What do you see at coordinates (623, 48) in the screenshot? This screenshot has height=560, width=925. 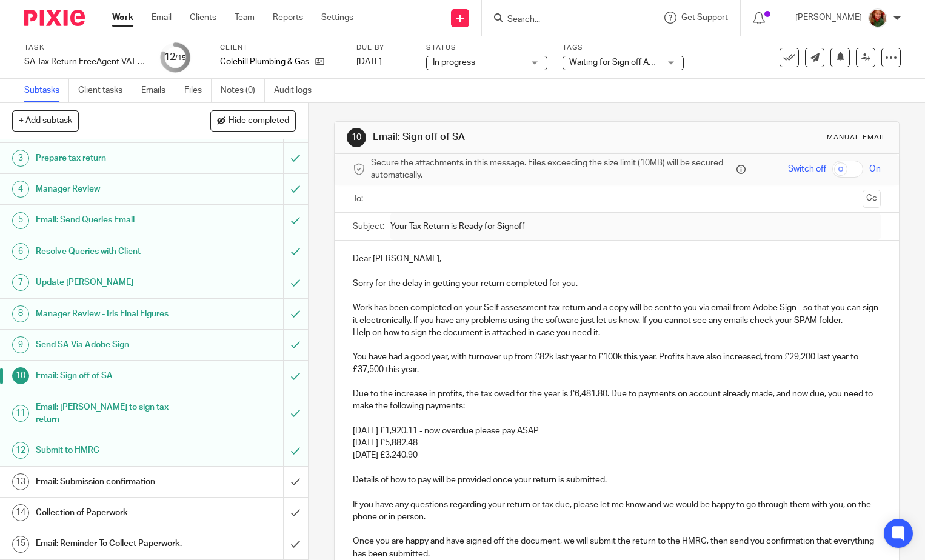 I see `label: Tags` at bounding box center [623, 48].